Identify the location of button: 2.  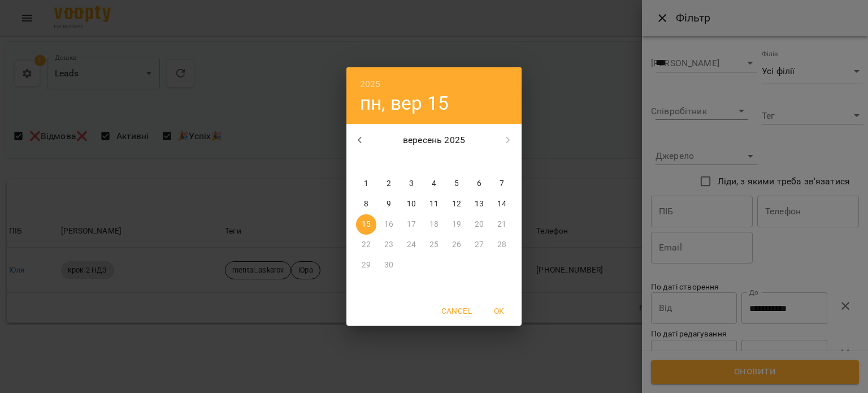
(389, 184).